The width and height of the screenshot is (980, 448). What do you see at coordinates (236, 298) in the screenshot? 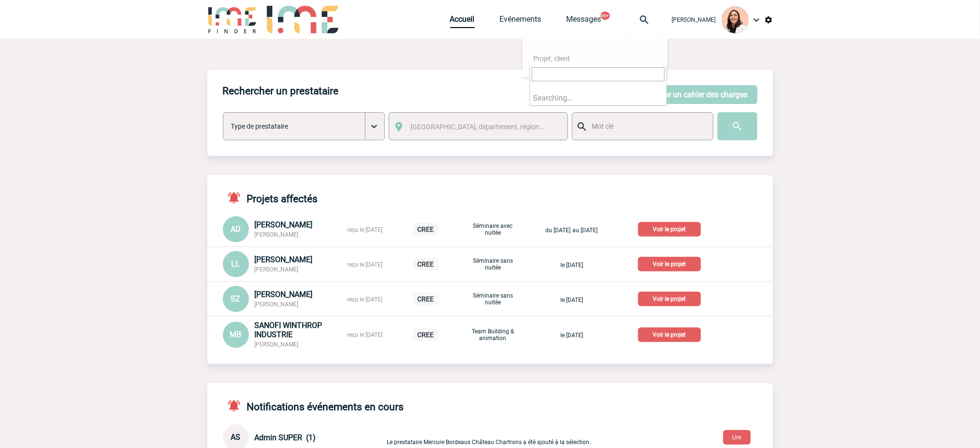
I see `span: SZ` at bounding box center [236, 298].